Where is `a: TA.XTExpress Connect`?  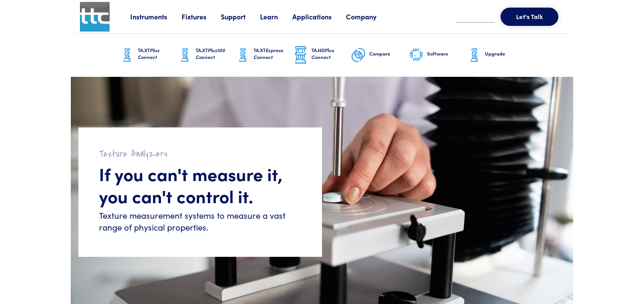 a: TA.XTExpress Connect is located at coordinates (264, 55).